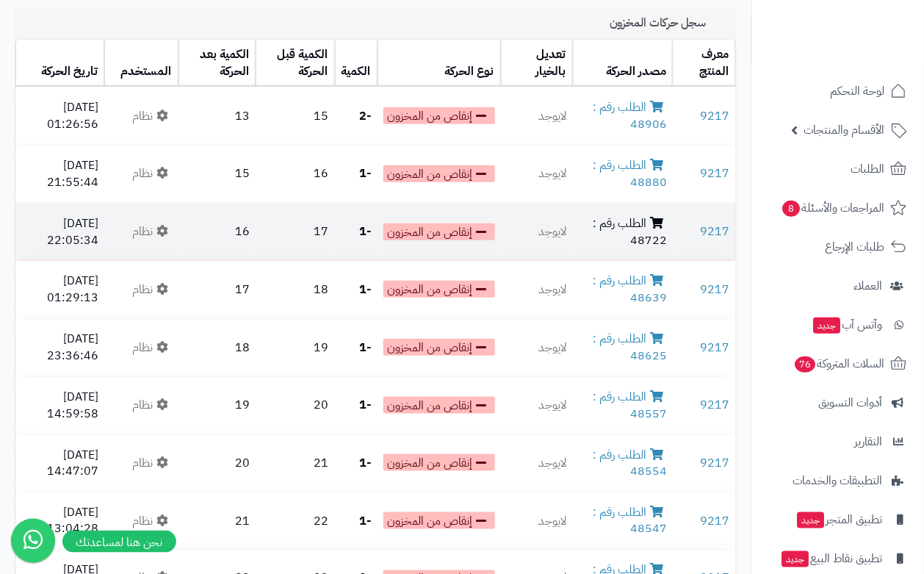 Image resolution: width=924 pixels, height=574 pixels. Describe the element at coordinates (838, 364) in the screenshot. I see `a: السلات المتروكة76` at that location.